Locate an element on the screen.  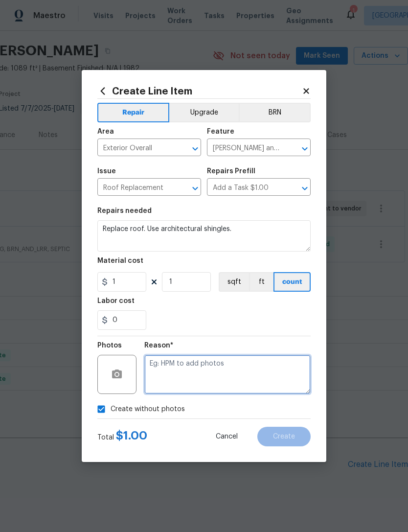
h2: Create Line Item is located at coordinates (200, 91).